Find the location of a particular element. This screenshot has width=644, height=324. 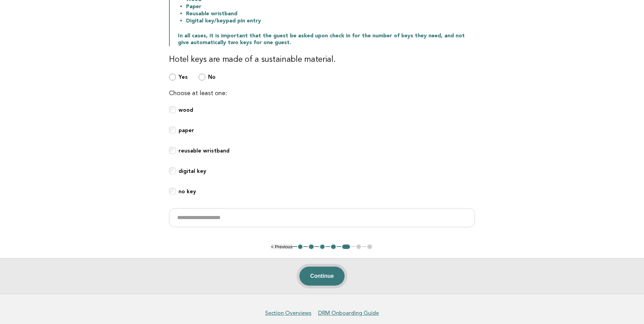

b: paper is located at coordinates (187, 130).